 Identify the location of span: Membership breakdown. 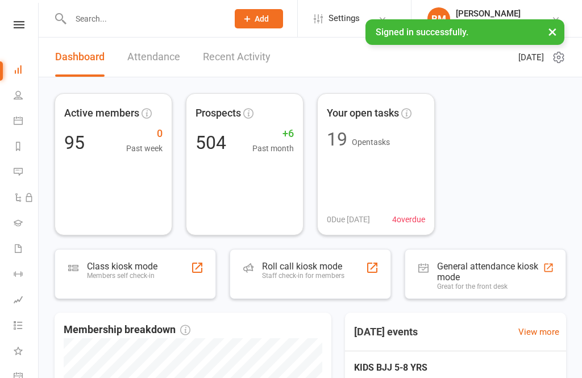
(127, 330).